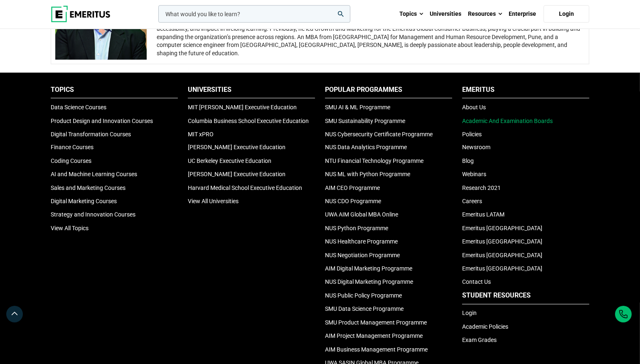  I want to click on a: NUS Public Policy Programme, so click(363, 296).